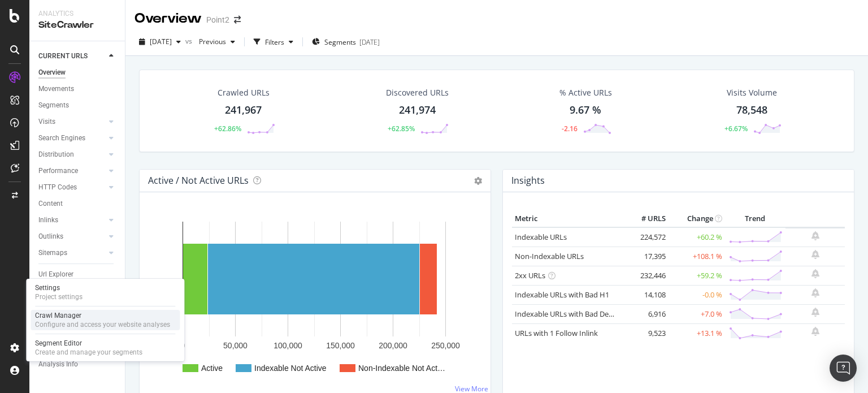  I want to click on div: Visits, so click(47, 122).